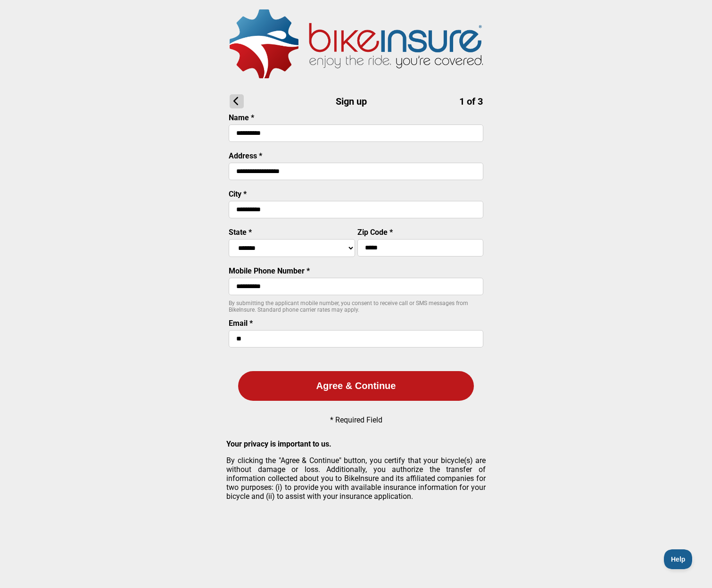 The width and height of the screenshot is (712, 588). Describe the element at coordinates (356, 478) in the screenshot. I see `p: By clicking the "Agree & Continue" button, you certify that your bicycle(s) are without damage or...` at that location.